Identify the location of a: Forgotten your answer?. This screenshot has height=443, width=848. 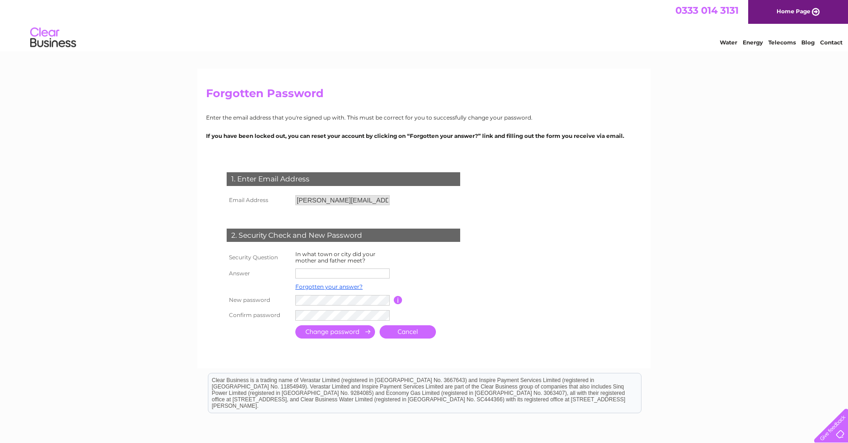
(329, 286).